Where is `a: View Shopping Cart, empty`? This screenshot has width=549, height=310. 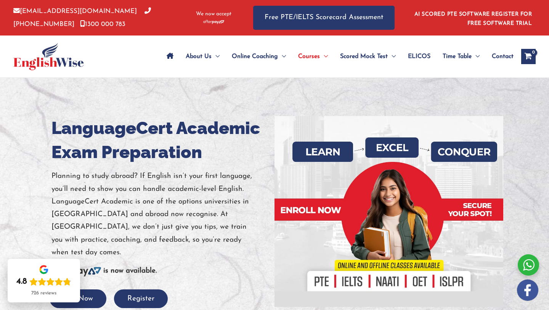 a: View Shopping Cart, empty is located at coordinates (529, 56).